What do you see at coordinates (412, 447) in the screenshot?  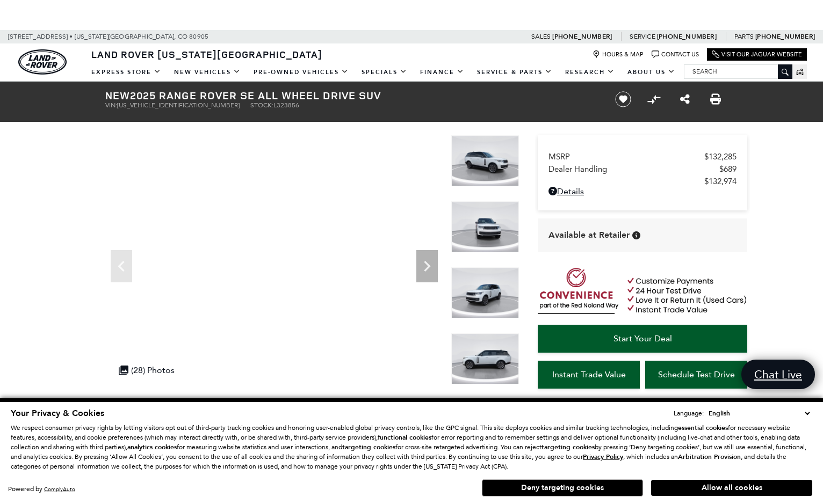 I see `p: We respect consumer privacy rights by letting visitors opt out of third-party tracking cookies an...` at bounding box center [412, 447].